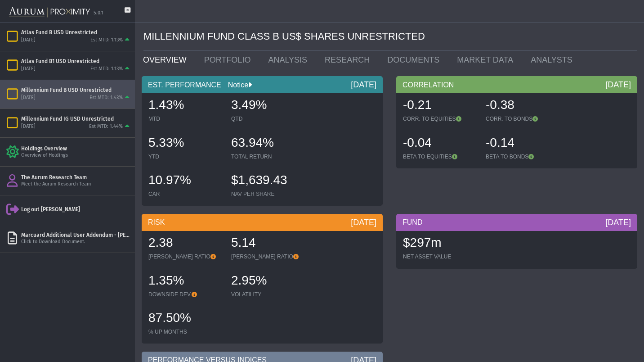  Describe the element at coordinates (517, 85) in the screenshot. I see `div: CORRELATION` at that location.